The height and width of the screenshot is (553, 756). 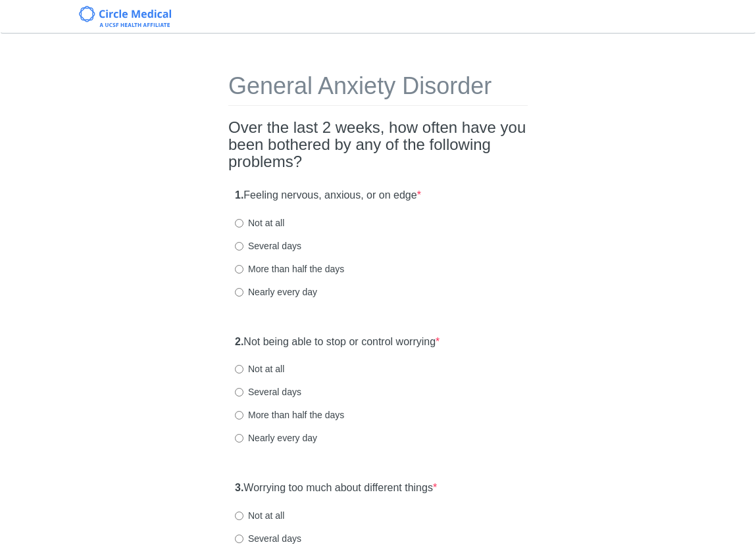 What do you see at coordinates (327, 195) in the screenshot?
I see `label: Feeling nervous, anxious, or on edge` at bounding box center [327, 195].